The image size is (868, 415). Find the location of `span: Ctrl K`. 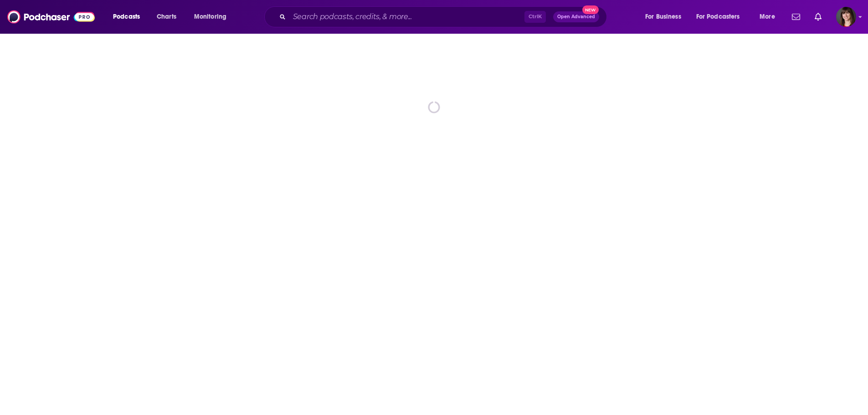

span: Ctrl K is located at coordinates (535, 17).